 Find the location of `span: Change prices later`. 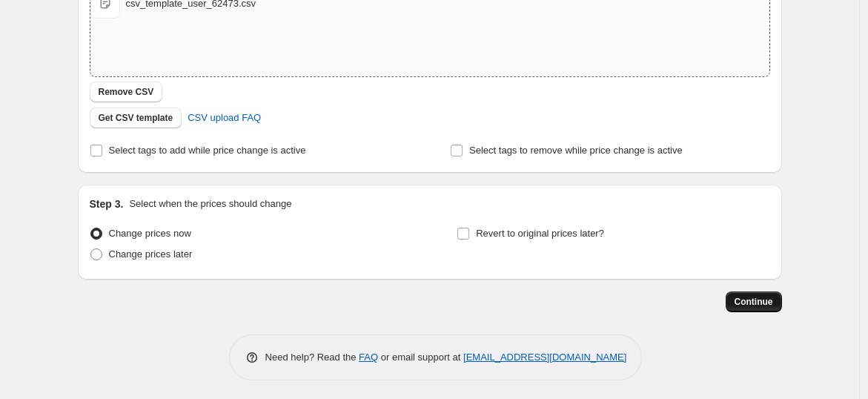

span: Change prices later is located at coordinates (151, 254).